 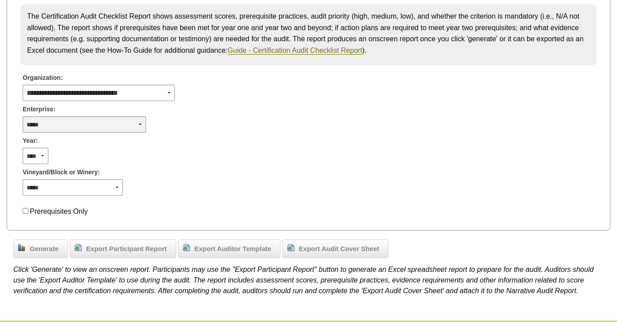 I want to click on a: Export Auditor Template, so click(x=229, y=249).